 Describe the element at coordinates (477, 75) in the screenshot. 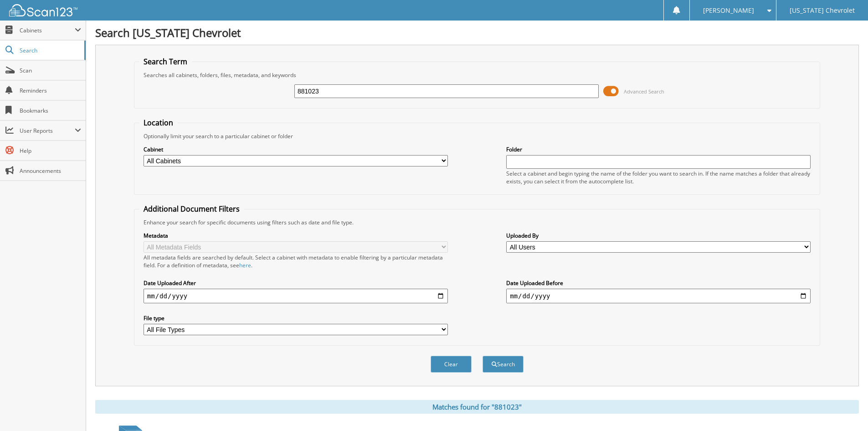

I see `div: Searches all cabinets, folders, files, metadata, and keywords` at that location.